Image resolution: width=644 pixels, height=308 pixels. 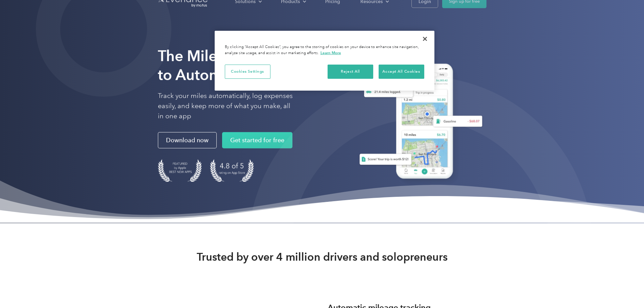 I want to click on a: Get started for free, so click(x=257, y=141).